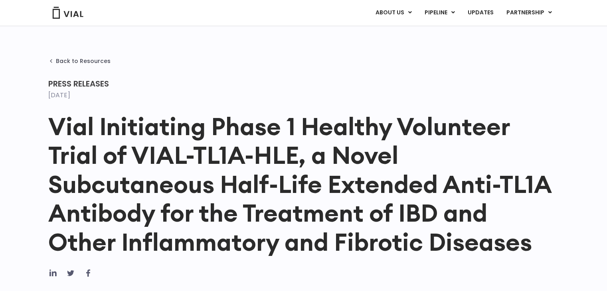 This screenshot has width=607, height=291. Describe the element at coordinates (53, 273) in the screenshot. I see `div: Share on linkedin` at that location.